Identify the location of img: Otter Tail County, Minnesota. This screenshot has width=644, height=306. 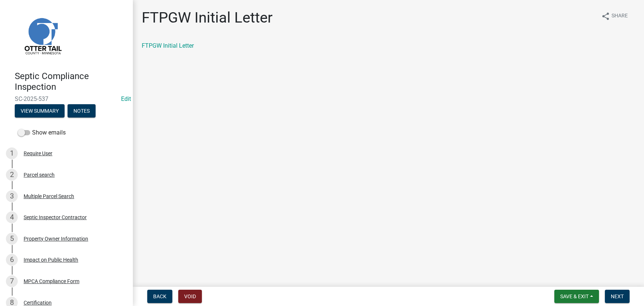
(43, 35).